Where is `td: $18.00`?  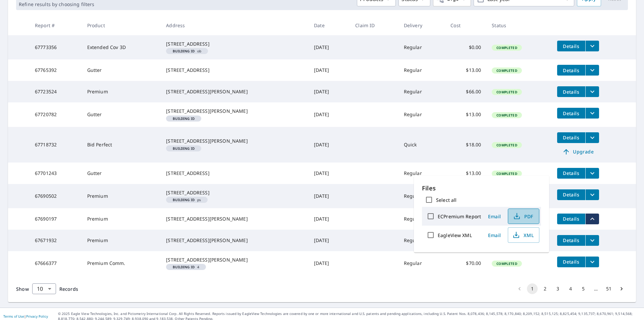 td: $18.00 is located at coordinates (466, 145).